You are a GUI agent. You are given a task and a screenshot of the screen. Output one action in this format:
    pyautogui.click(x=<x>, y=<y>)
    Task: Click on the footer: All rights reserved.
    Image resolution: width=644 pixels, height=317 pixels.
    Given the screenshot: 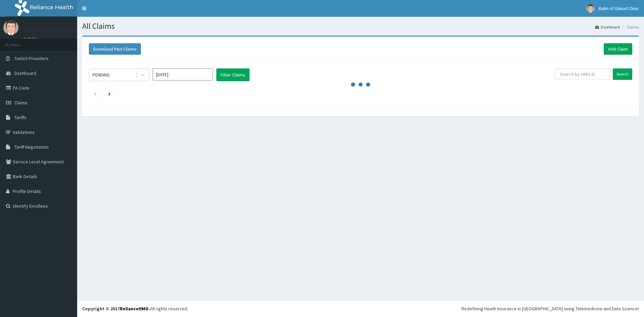 What is the action you would take?
    pyautogui.click(x=361, y=308)
    